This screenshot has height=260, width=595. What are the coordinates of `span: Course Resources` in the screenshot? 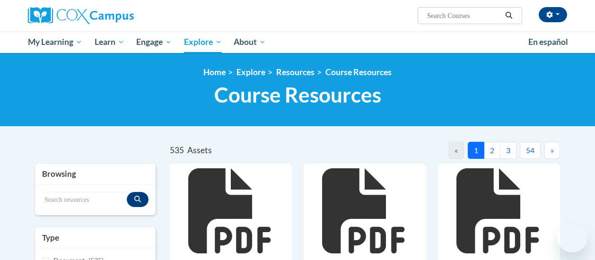 It's located at (298, 95).